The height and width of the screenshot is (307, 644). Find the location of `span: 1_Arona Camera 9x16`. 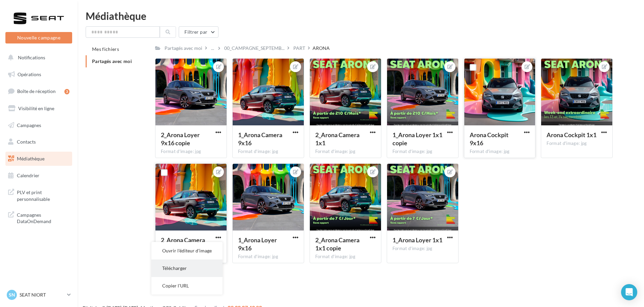

span: 1_Arona Camera 9x16 is located at coordinates (260, 139).